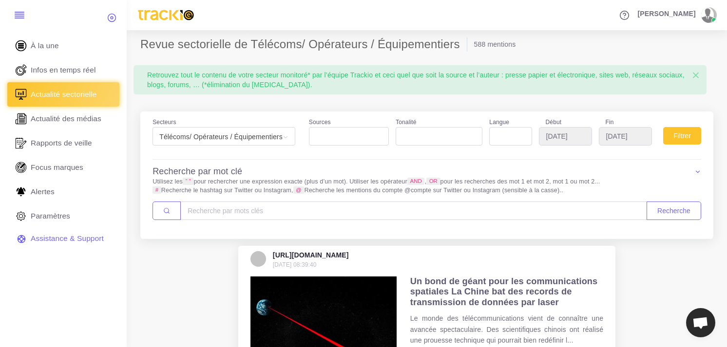 This screenshot has width=727, height=347. Describe the element at coordinates (63, 119) in the screenshot. I see `a: Actualité des médias` at that location.